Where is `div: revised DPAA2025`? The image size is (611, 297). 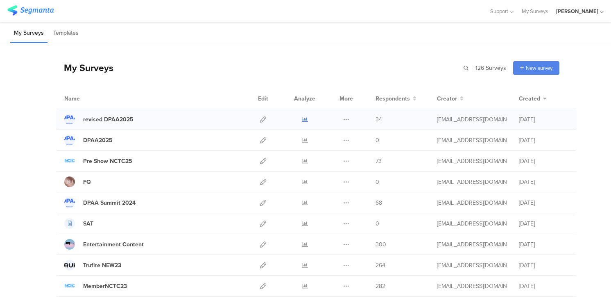 div: revised DPAA2025 is located at coordinates (108, 119).